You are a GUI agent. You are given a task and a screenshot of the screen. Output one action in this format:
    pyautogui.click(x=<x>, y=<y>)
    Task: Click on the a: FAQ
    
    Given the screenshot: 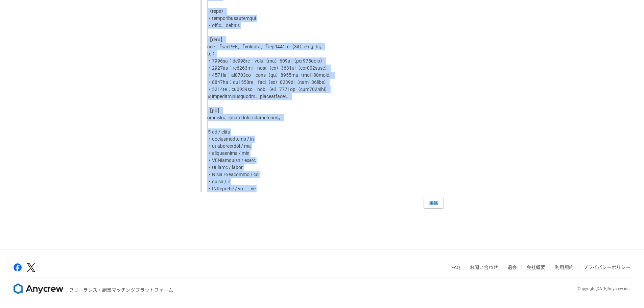 What is the action you would take?
    pyautogui.click(x=456, y=267)
    